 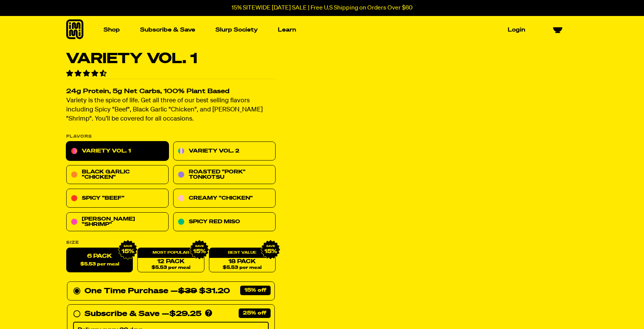 I want to click on del: $39, so click(x=188, y=292).